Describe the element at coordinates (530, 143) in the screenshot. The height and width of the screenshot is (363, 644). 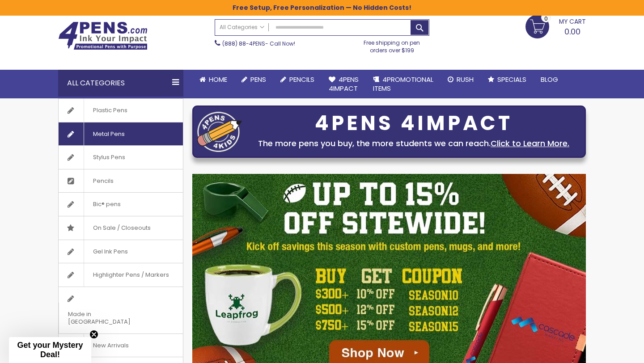
I see `a: Click to Learn More.` at that location.